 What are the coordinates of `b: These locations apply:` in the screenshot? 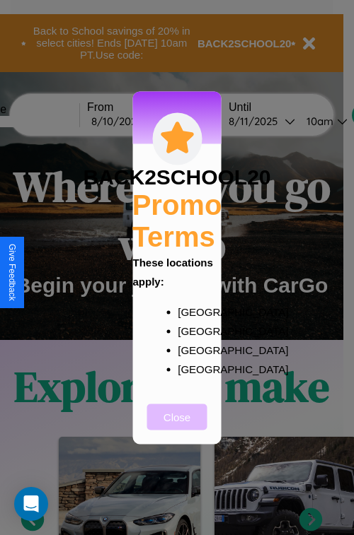 It's located at (173, 271).